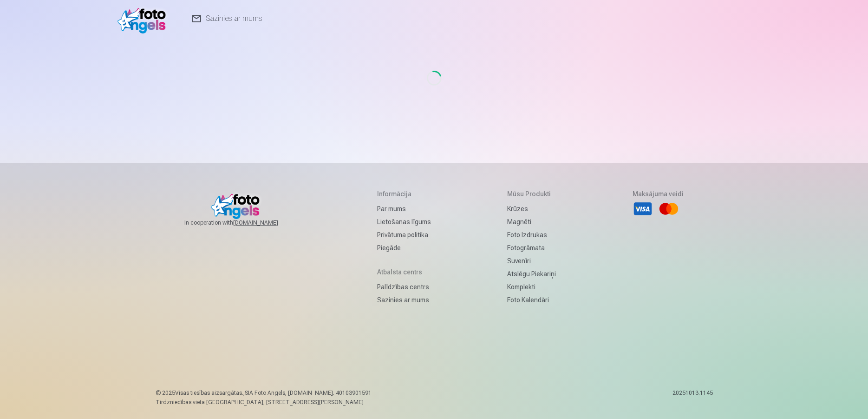  I want to click on a: Piegāde, so click(404, 248).